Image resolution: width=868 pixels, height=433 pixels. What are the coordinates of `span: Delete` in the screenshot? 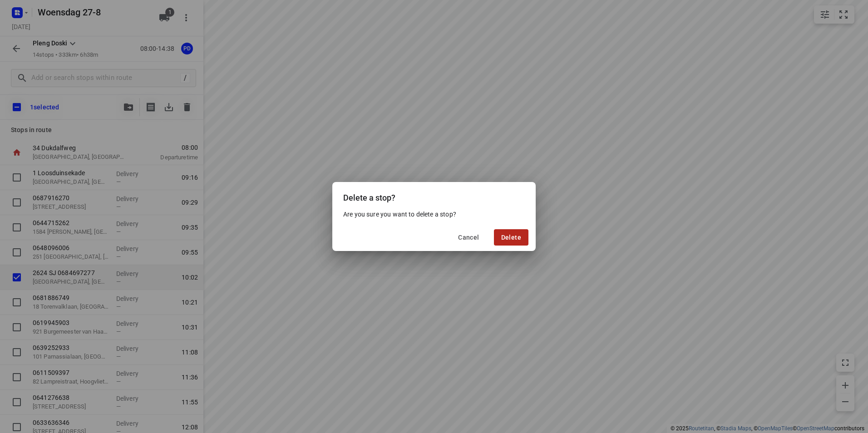 It's located at (511, 238).